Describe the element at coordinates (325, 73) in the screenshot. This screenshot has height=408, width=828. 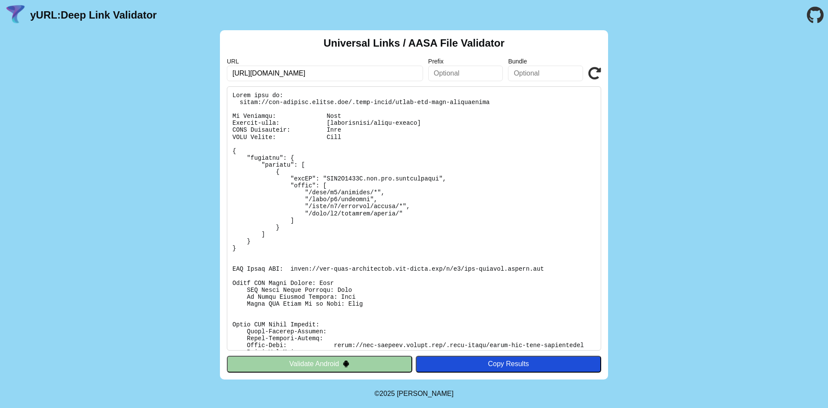
I see `input: Required` at that location.